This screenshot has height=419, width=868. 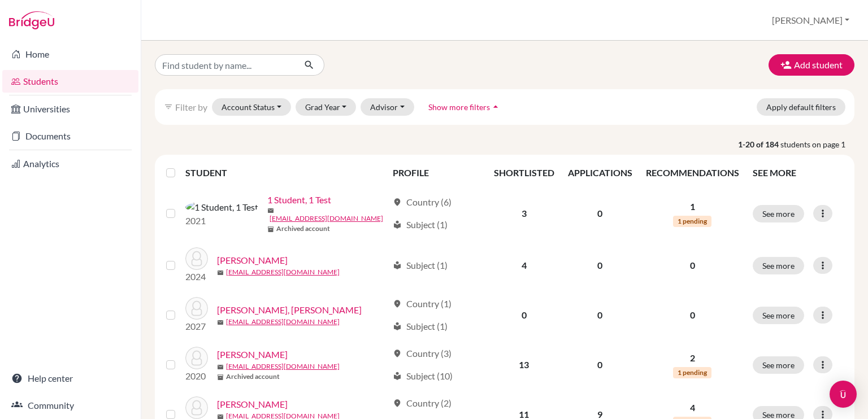 What do you see at coordinates (70, 136) in the screenshot?
I see `a: Documents` at bounding box center [70, 136].